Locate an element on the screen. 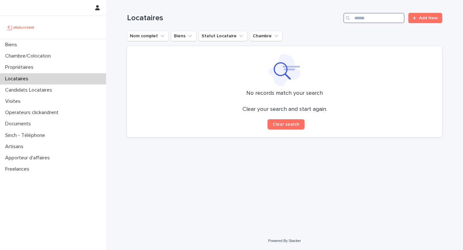  p: Biens is located at coordinates (12, 45).